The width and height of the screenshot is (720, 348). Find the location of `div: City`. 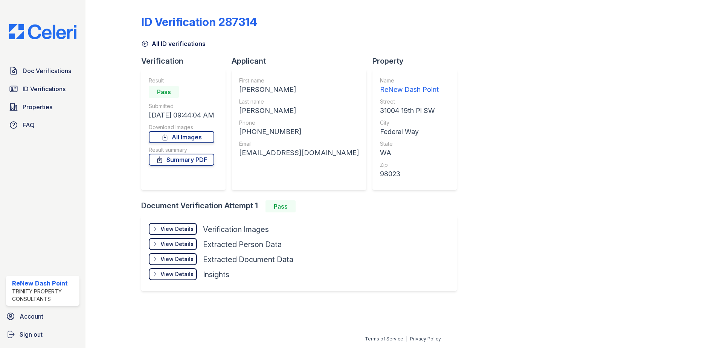

div: City is located at coordinates (409, 123).